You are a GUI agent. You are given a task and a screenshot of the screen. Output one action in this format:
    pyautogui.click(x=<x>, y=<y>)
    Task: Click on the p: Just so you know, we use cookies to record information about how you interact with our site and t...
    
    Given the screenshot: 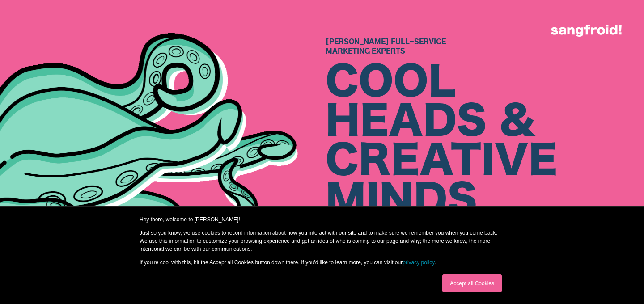 What is the action you would take?
    pyautogui.click(x=322, y=241)
    